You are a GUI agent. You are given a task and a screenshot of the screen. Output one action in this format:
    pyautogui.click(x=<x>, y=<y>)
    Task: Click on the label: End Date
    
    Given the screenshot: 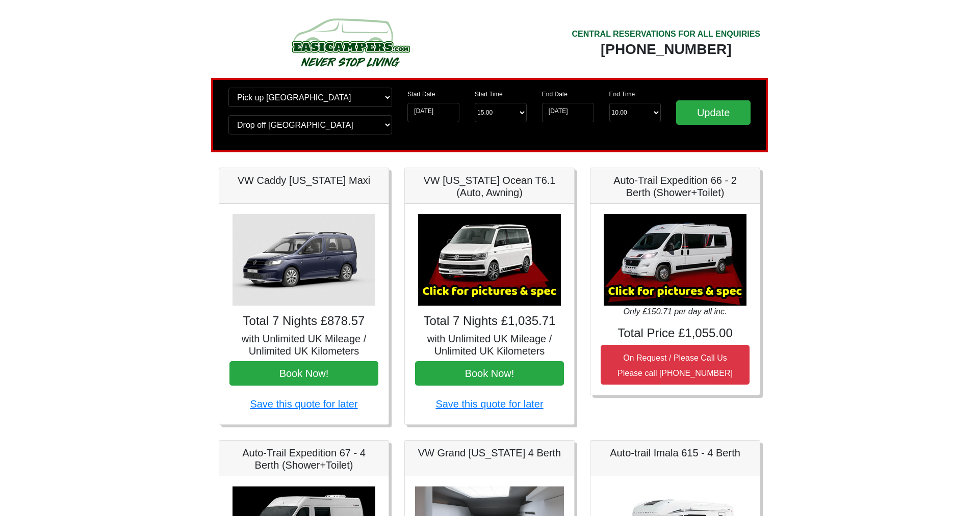 What is the action you would take?
    pyautogui.click(x=555, y=94)
    